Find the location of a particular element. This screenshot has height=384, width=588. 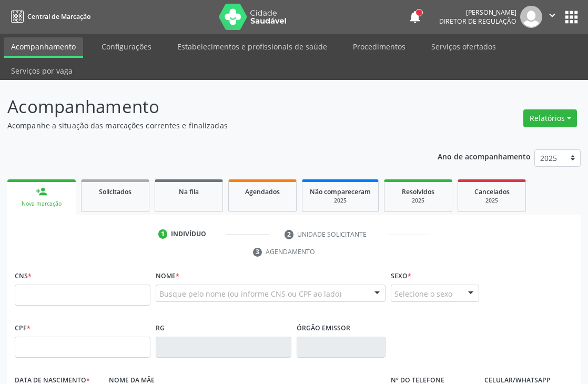

label: Sexo is located at coordinates (400, 276).